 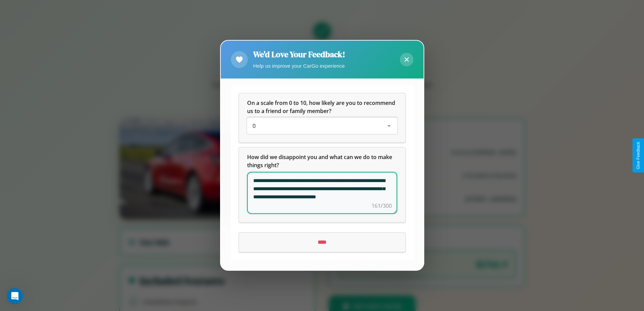 What do you see at coordinates (299, 66) in the screenshot?
I see `p: Help us improve your CarGo experience` at bounding box center [299, 66].